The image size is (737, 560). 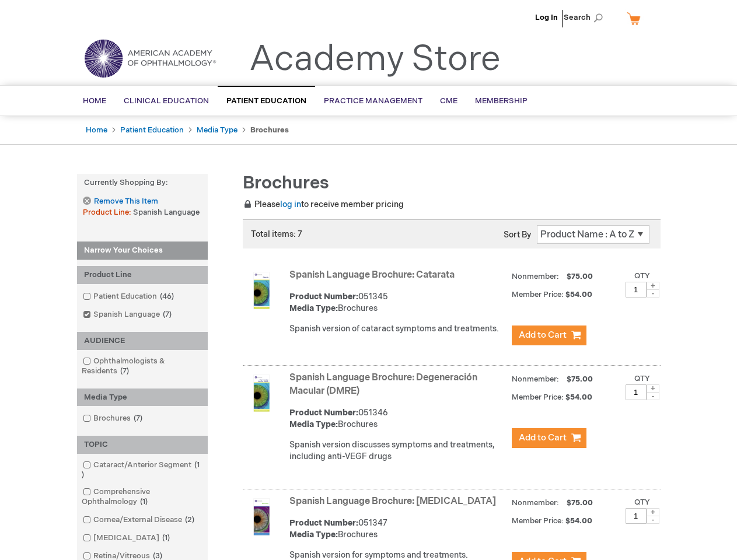 What do you see at coordinates (384, 384) in the screenshot?
I see `a: Spanish Language Brochure: Degeneración Macular (DMRE)` at bounding box center [384, 384].